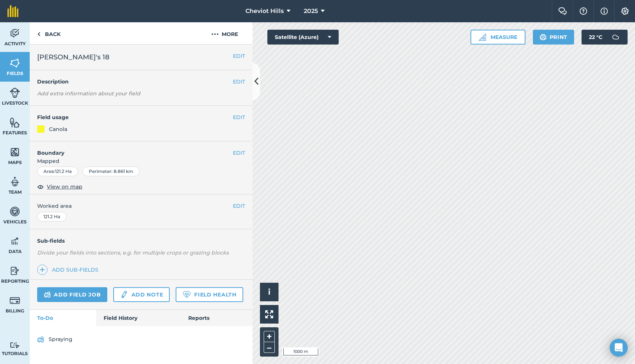 This screenshot has width=635, height=364. What do you see at coordinates (209, 295) in the screenshot?
I see `a: Field Health` at bounding box center [209, 295].